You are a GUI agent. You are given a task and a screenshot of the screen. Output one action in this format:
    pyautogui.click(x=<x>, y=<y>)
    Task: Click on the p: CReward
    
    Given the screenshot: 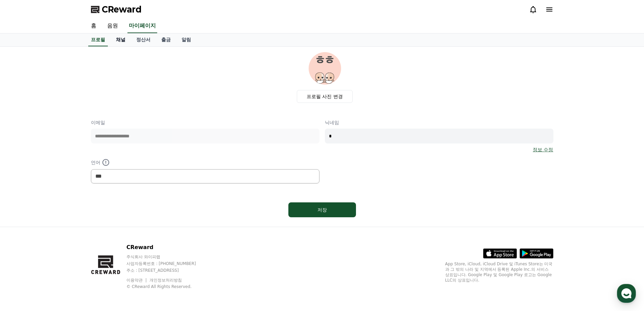 What is the action you would take?
    pyautogui.click(x=168, y=247)
    